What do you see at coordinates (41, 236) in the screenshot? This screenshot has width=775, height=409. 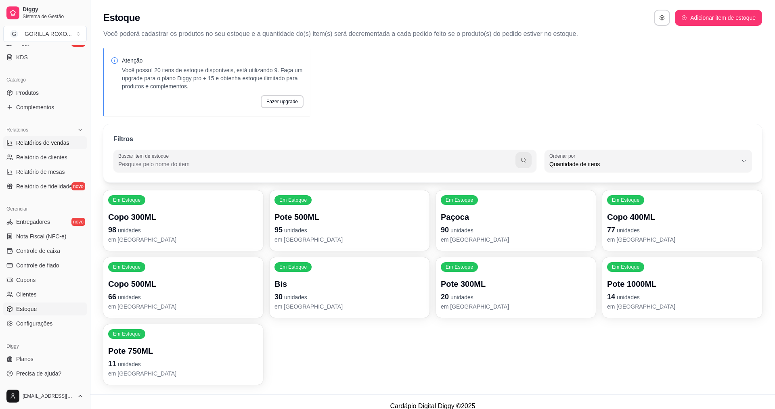 I see `span: Nota Fiscal (NFC-e)` at bounding box center [41, 236].